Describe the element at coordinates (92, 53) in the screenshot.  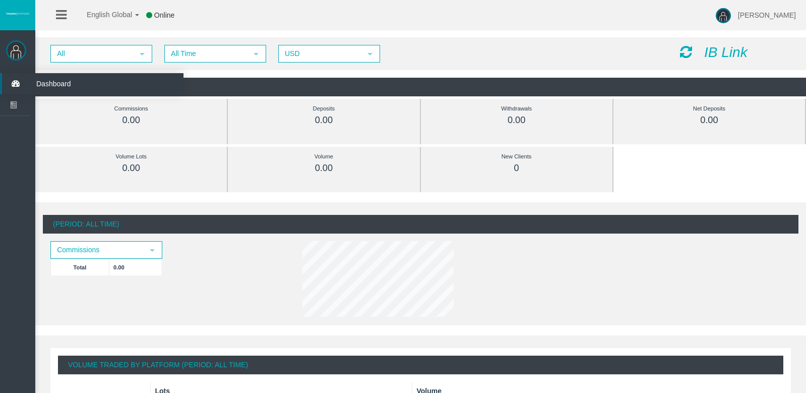
I see `span: All` at that location.